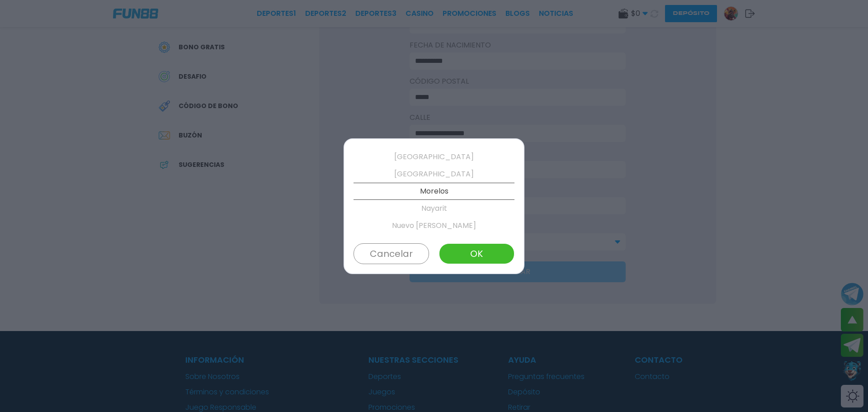 The width and height of the screenshot is (868, 412). I want to click on button: Cancelar, so click(391, 254).